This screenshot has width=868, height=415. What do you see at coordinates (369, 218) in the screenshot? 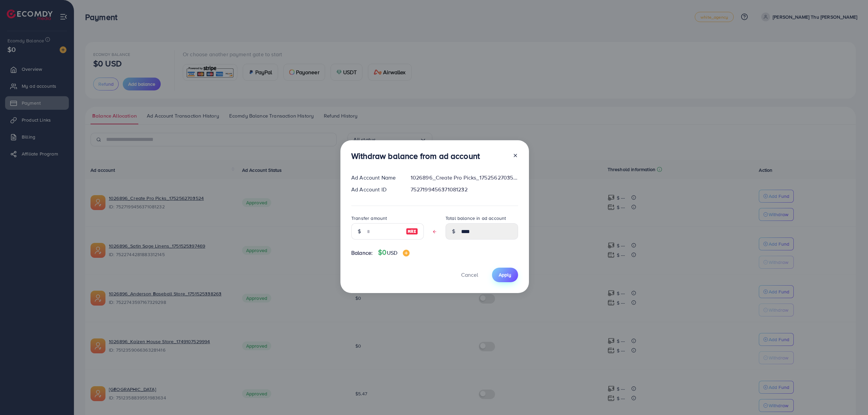
I see `label: Transfer amount` at bounding box center [369, 218].